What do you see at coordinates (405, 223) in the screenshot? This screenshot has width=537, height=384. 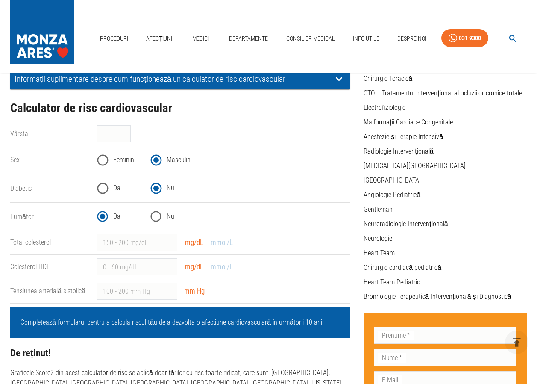 I see `a: Neuroradiologie Intervențională` at bounding box center [405, 223].